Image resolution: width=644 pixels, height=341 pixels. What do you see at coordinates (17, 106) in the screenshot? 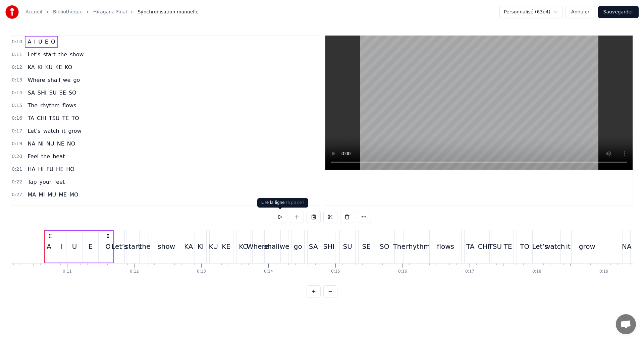
I see `span: 0:15` at bounding box center [17, 106].